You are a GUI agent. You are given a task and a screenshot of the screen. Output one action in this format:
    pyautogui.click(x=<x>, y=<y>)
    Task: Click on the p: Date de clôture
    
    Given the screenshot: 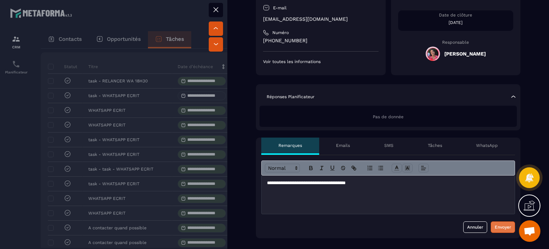 What is the action you would take?
    pyautogui.click(x=456, y=15)
    